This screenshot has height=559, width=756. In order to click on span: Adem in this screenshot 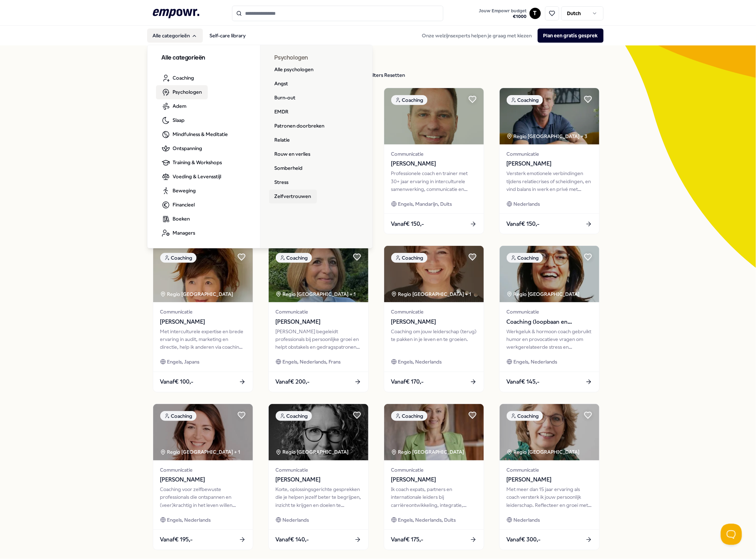, I will do `click(180, 106)`.